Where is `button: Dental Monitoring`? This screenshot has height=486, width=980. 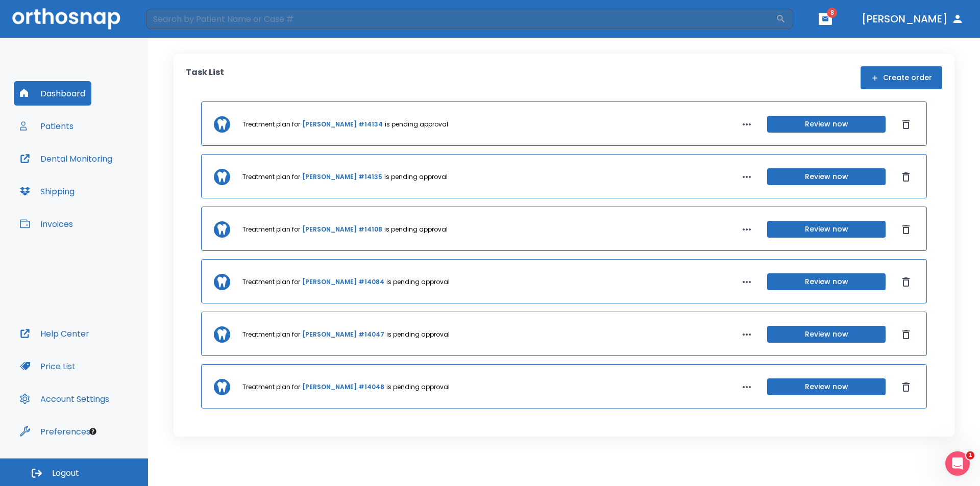
button: Dental Monitoring is located at coordinates (66, 159).